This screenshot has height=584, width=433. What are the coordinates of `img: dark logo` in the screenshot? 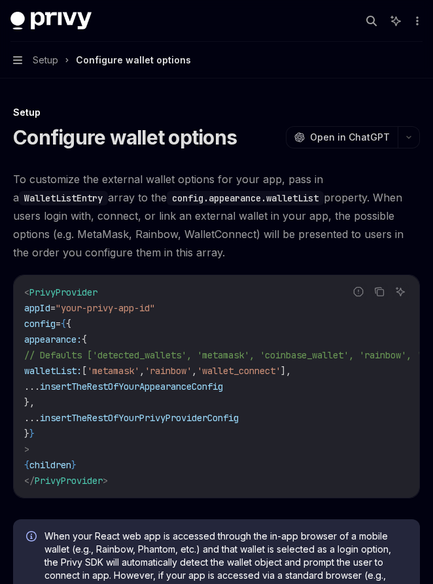 It's located at (51, 21).